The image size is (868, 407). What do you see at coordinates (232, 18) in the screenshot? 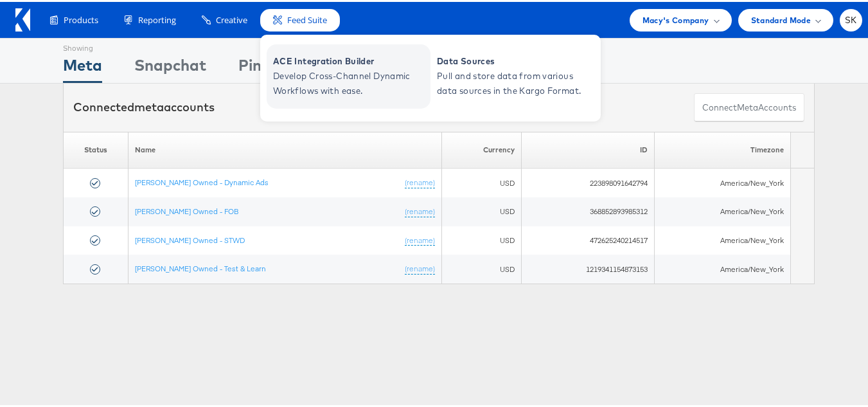
I see `span: Creative` at bounding box center [232, 18].